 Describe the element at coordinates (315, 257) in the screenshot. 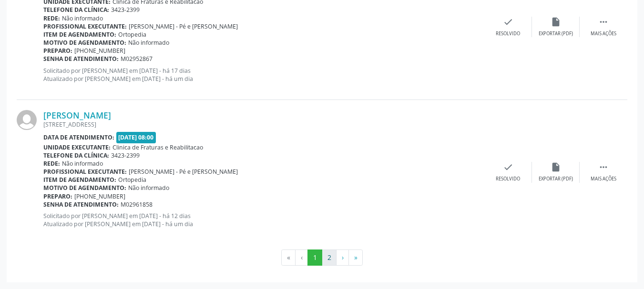

I see `button: Go to page 1` at that location.